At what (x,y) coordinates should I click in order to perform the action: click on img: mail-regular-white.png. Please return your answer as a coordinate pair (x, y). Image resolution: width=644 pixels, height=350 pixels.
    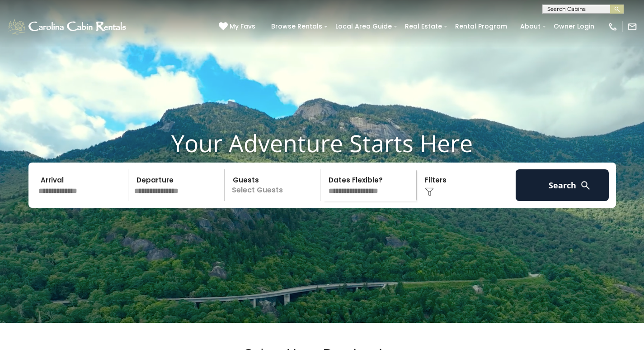
    Looking at the image, I should click on (633, 26).